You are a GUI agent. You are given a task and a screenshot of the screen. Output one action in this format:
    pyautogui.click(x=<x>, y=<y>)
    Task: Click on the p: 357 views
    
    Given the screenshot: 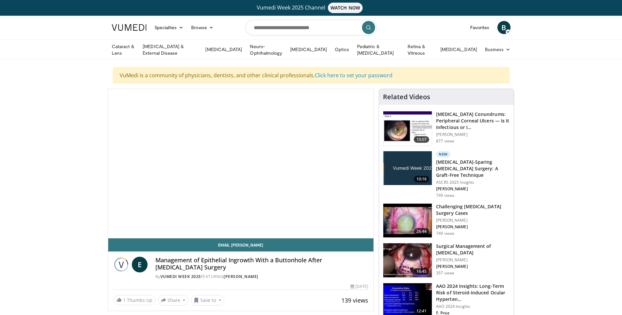 What is the action you would take?
    pyautogui.click(x=445, y=273)
    